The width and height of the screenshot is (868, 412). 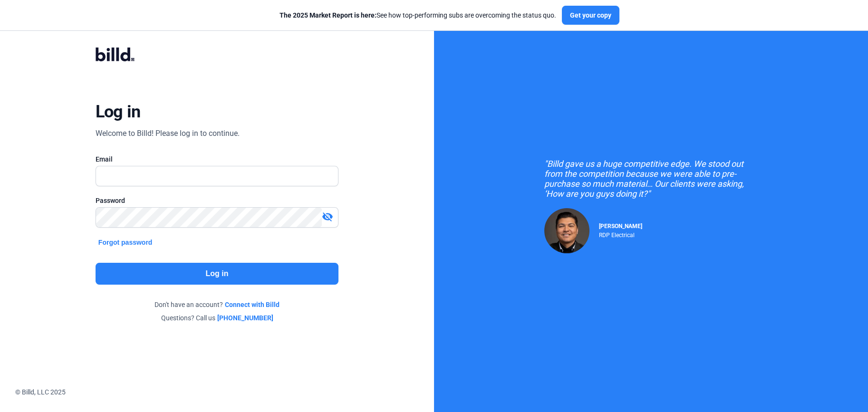 What do you see at coordinates (328, 15) in the screenshot?
I see `span: The 2025 Market Report is here:` at bounding box center [328, 15].